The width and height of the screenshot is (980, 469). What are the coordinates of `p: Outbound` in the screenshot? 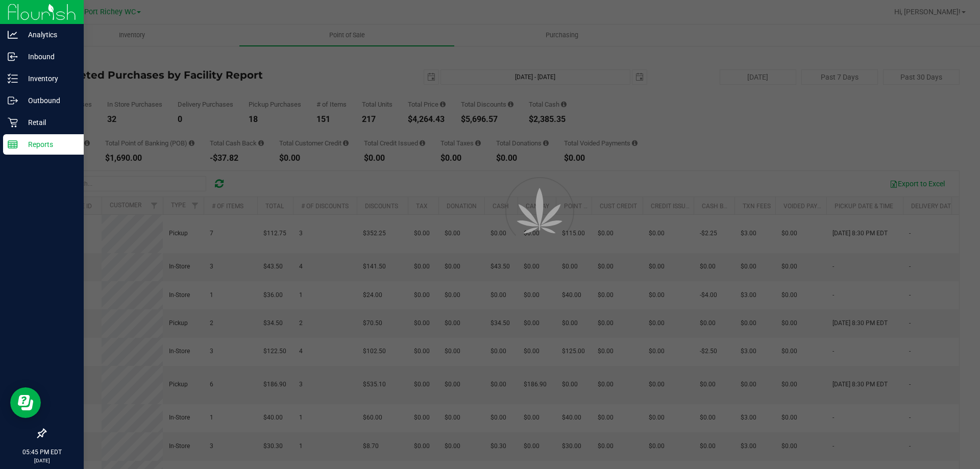 It's located at (49, 100).